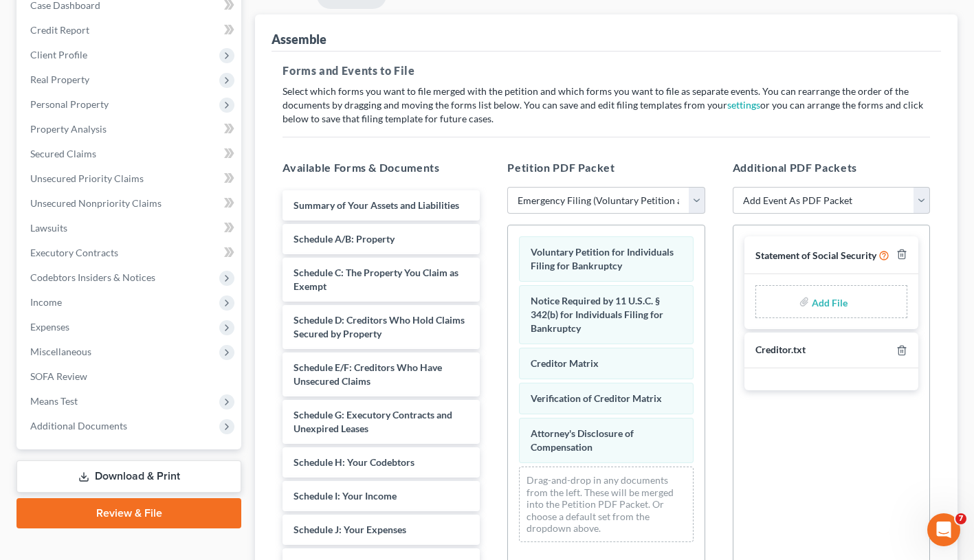 Image resolution: width=974 pixels, height=560 pixels. I want to click on span: Unsecured Priority Claims, so click(87, 178).